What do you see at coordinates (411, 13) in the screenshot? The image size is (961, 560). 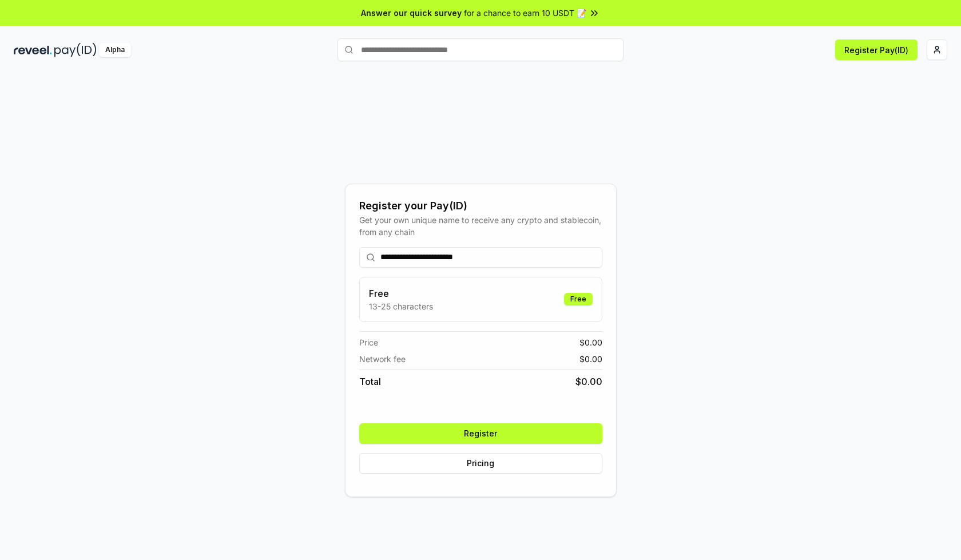 I see `span: Answer our quick survey` at bounding box center [411, 13].